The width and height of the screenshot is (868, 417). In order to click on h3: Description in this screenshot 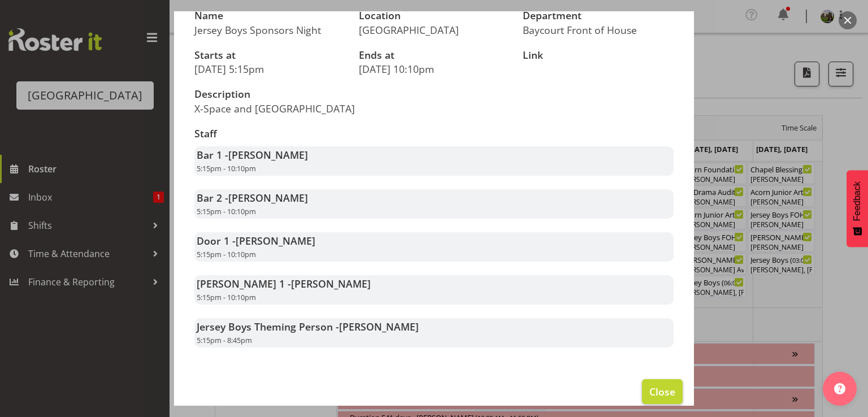, I will do `click(311, 95)`.